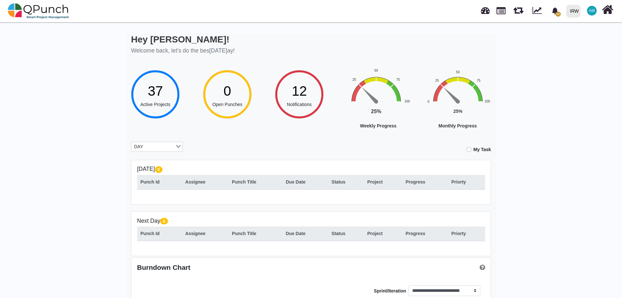 The height and width of the screenshot is (298, 622). I want to click on div: Weekly Progress. Highcharts interactive chart., so click(397, 108).